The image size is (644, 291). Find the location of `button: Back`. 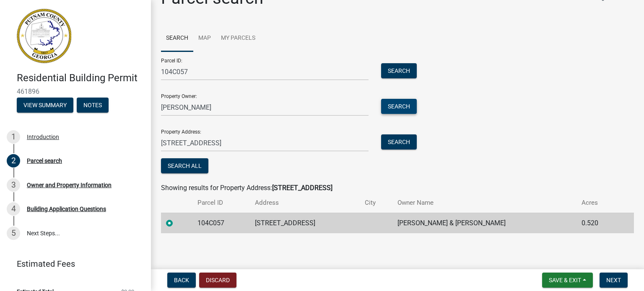

button: Back is located at coordinates (182, 280).